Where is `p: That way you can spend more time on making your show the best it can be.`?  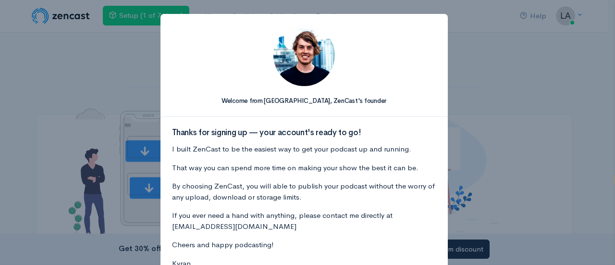
p: That way you can spend more time on making your show the best it can be. is located at coordinates (304, 168).